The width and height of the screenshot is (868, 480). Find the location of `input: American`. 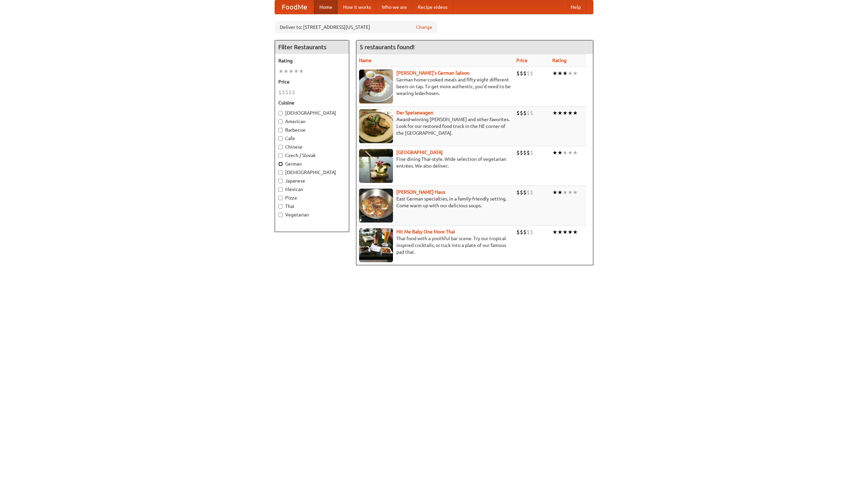

input: American is located at coordinates (281, 122).